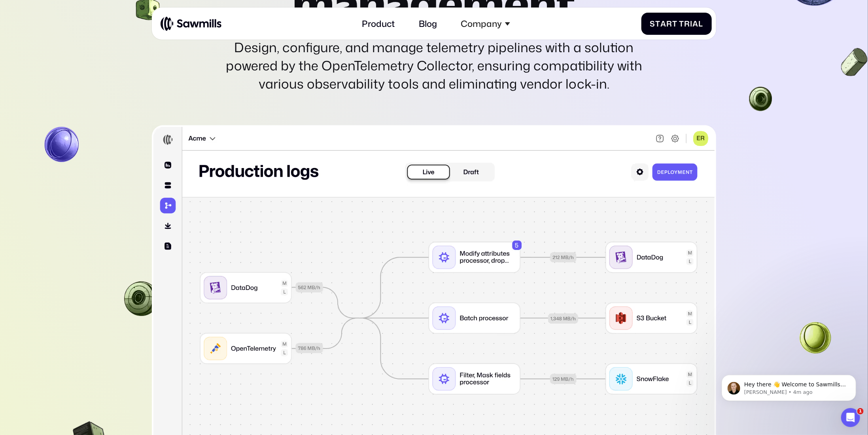  I want to click on p: Message from Winston, sent 4m ago, so click(86, 34).